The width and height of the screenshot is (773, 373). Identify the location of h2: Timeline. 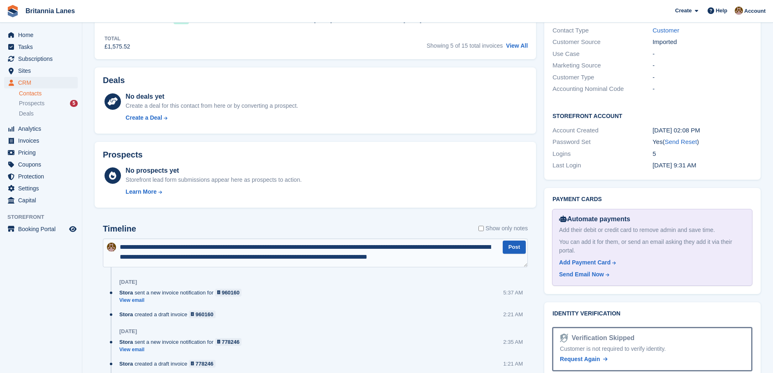
(119, 229).